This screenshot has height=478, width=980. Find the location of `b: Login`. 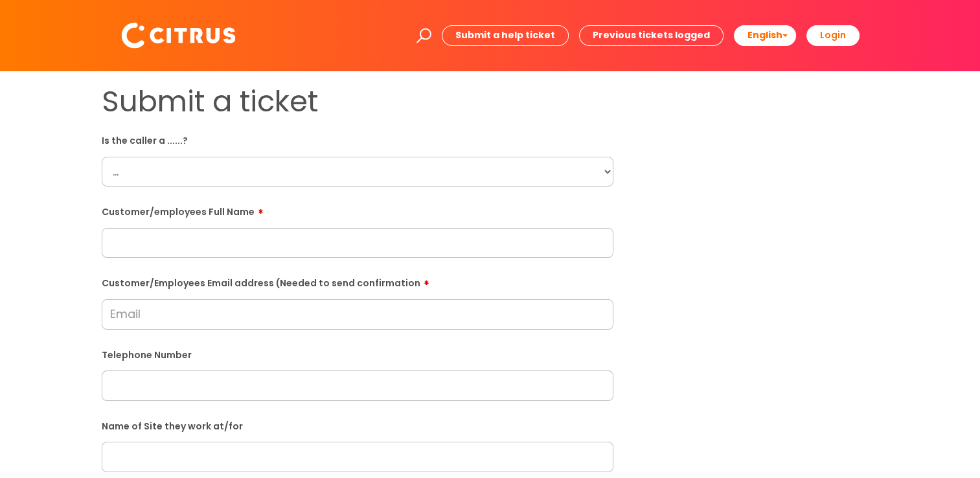

b: Login is located at coordinates (833, 35).